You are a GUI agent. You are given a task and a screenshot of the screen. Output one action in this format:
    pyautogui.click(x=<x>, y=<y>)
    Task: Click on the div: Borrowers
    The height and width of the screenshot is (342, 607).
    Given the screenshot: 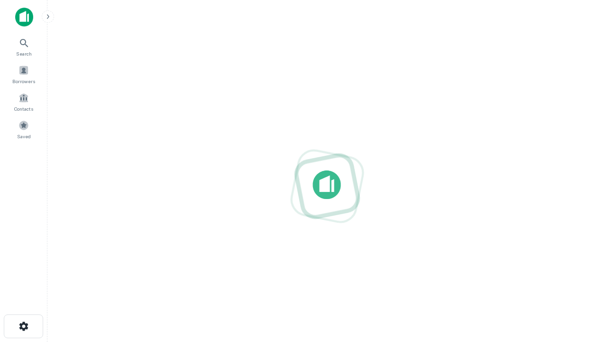 What is the action you would take?
    pyautogui.click(x=24, y=74)
    